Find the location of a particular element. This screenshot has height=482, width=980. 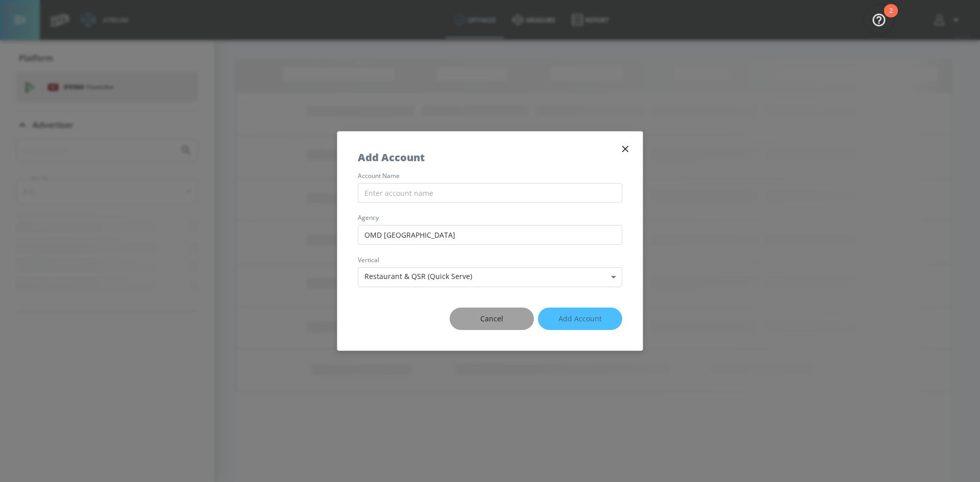

label: account name is located at coordinates (490, 176).